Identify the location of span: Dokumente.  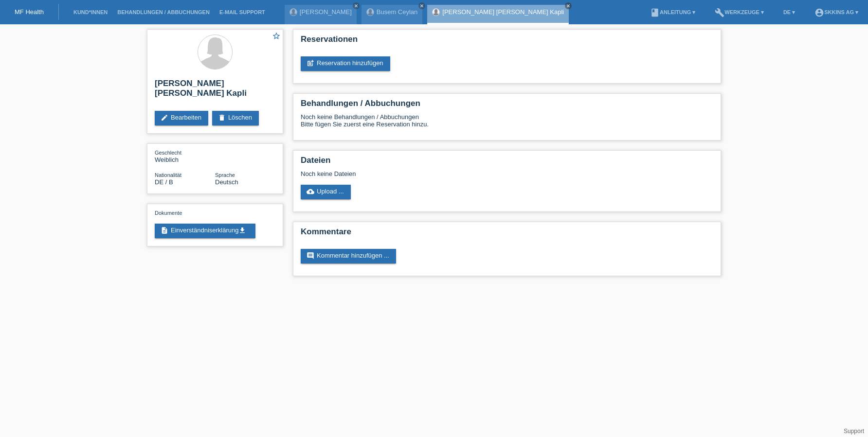
(168, 213).